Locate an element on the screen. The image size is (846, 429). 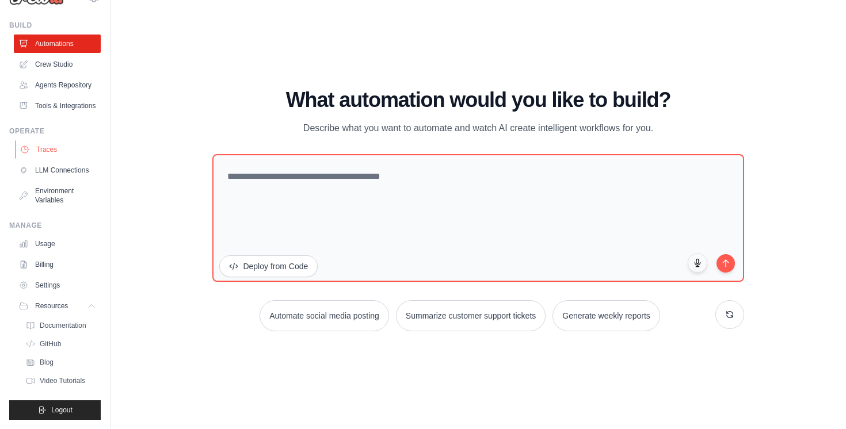
button: Generate weekly reports is located at coordinates (606, 316).